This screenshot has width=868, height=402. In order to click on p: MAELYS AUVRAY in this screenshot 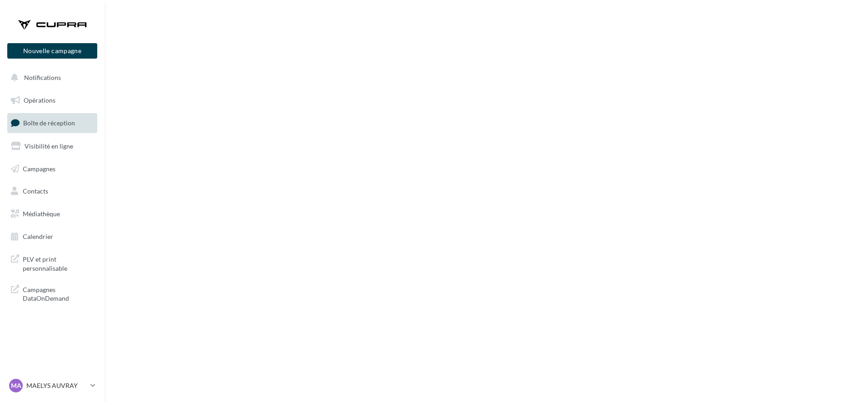, I will do `click(56, 386)`.